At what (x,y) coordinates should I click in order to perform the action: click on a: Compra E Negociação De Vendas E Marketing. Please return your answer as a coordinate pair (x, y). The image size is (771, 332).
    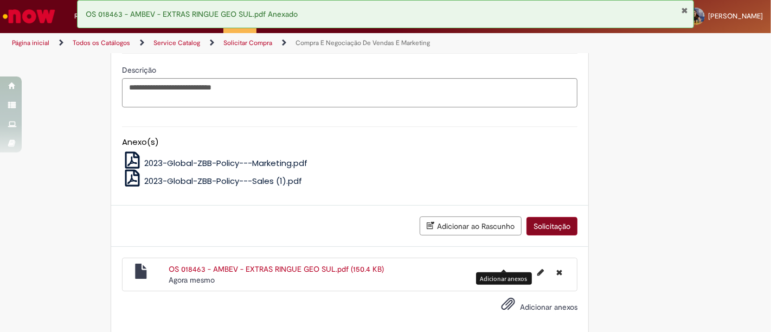
    Looking at the image, I should click on (363, 43).